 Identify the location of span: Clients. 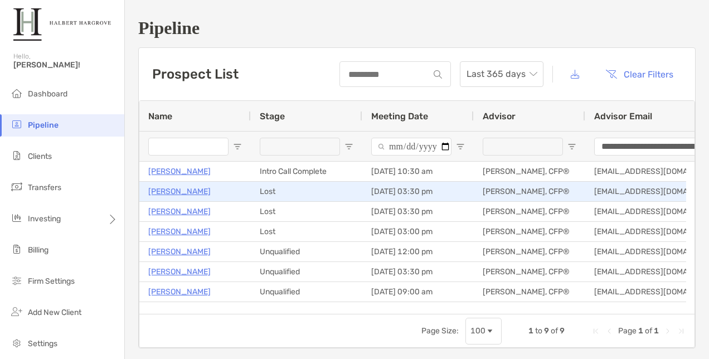
(40, 156).